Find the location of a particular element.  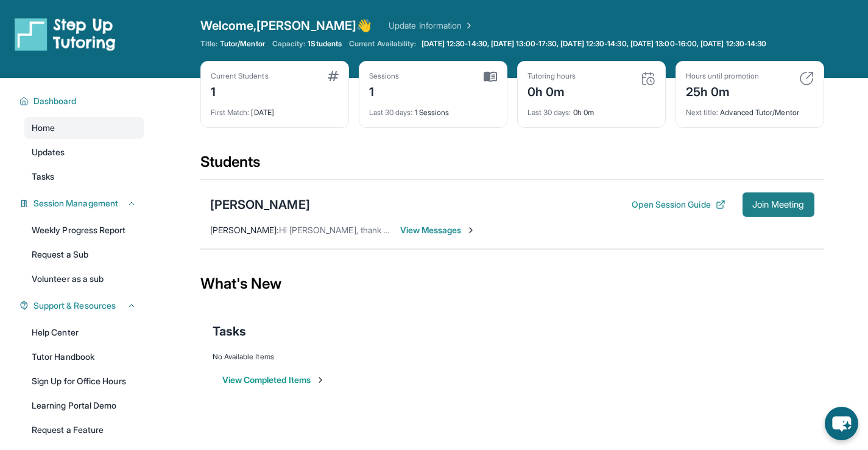

span: Join Meeting is located at coordinates (778, 205).